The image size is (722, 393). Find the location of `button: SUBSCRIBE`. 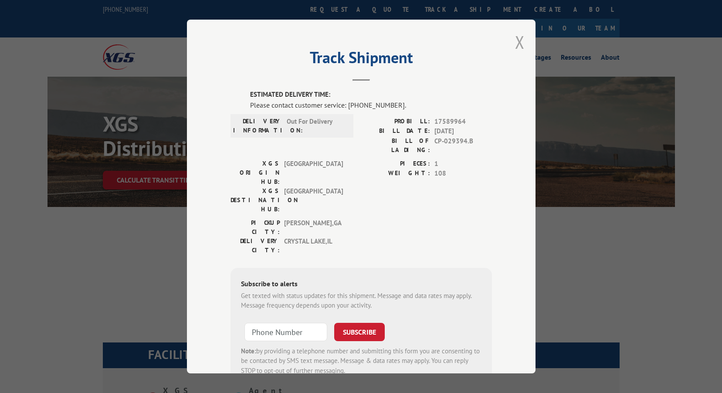

button: SUBSCRIBE is located at coordinates (359, 332).